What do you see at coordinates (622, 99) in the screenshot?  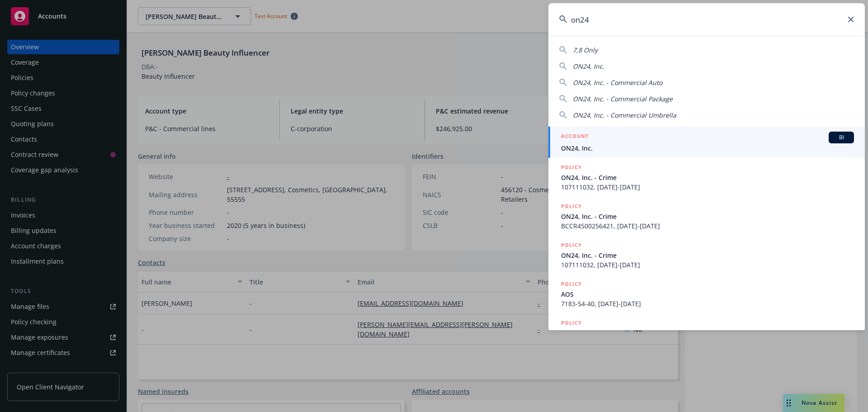 I see `span: ON24, Inc. - Commercial Package` at bounding box center [622, 99].